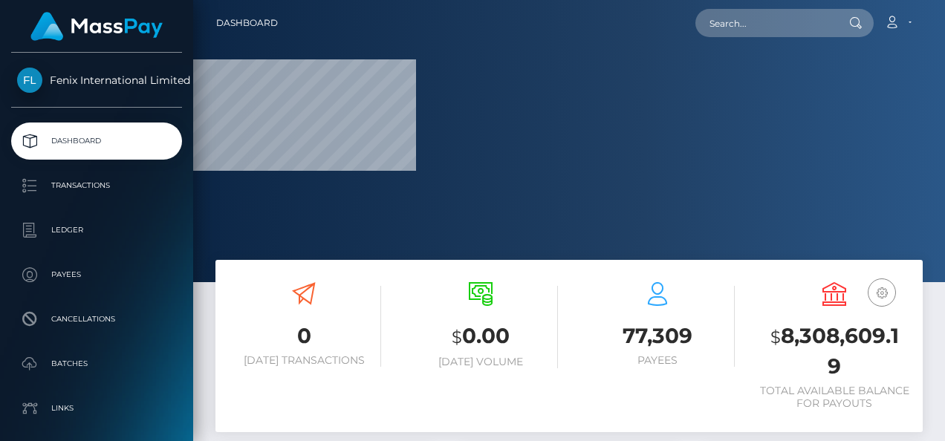  I want to click on h3: 0.00, so click(481, 337).